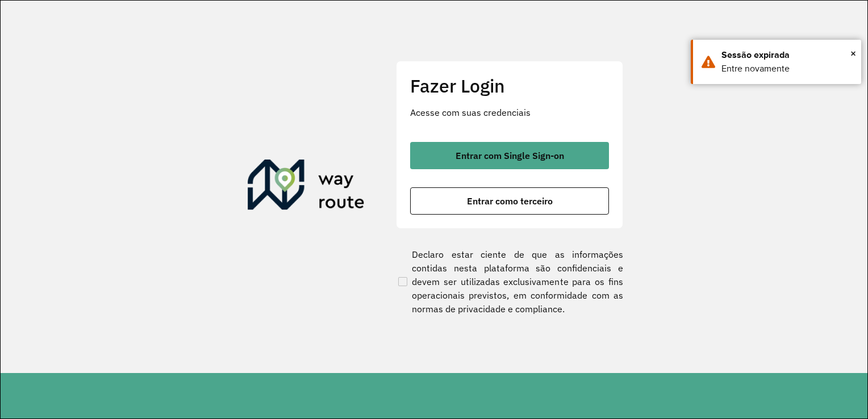 The image size is (868, 419). I want to click on p: Acesse com suas credenciais, so click(509, 112).